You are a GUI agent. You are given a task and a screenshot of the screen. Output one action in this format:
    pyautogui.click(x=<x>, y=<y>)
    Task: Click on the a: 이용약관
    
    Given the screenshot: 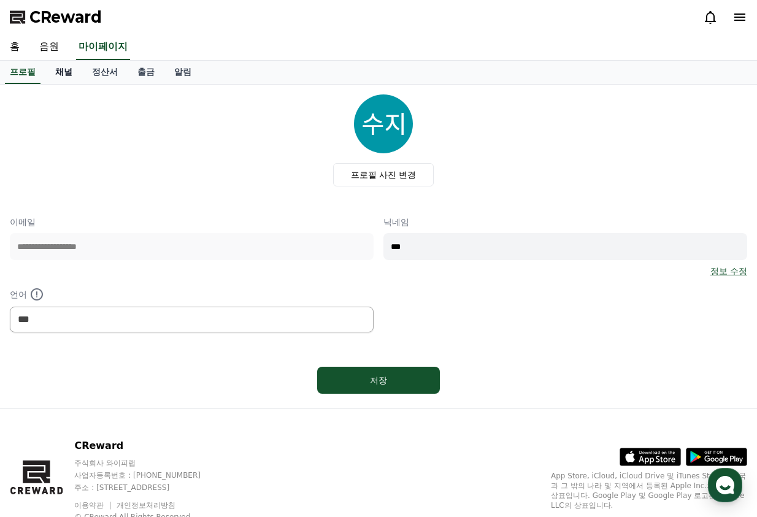 What is the action you would take?
    pyautogui.click(x=93, y=505)
    